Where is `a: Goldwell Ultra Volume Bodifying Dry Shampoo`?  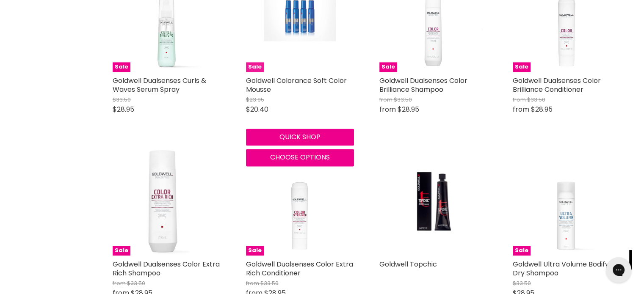
a: Goldwell Ultra Volume Bodifying Dry Shampoo is located at coordinates (565, 269).